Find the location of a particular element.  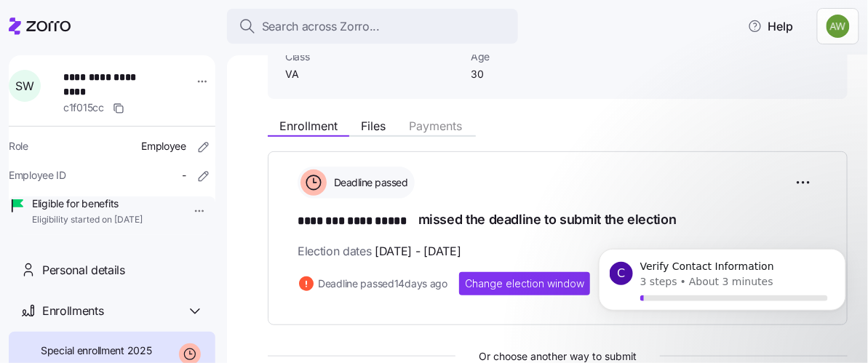

span: Enrollment is located at coordinates (308, 126).